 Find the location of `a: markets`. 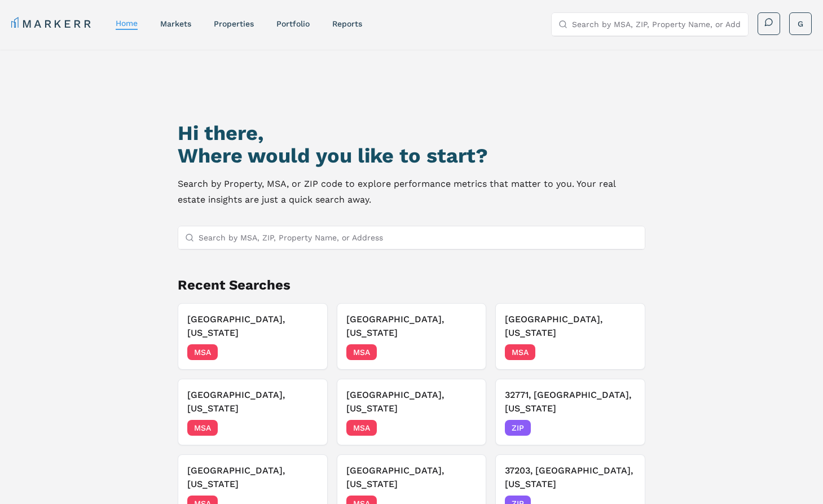

a: markets is located at coordinates (176, 24).